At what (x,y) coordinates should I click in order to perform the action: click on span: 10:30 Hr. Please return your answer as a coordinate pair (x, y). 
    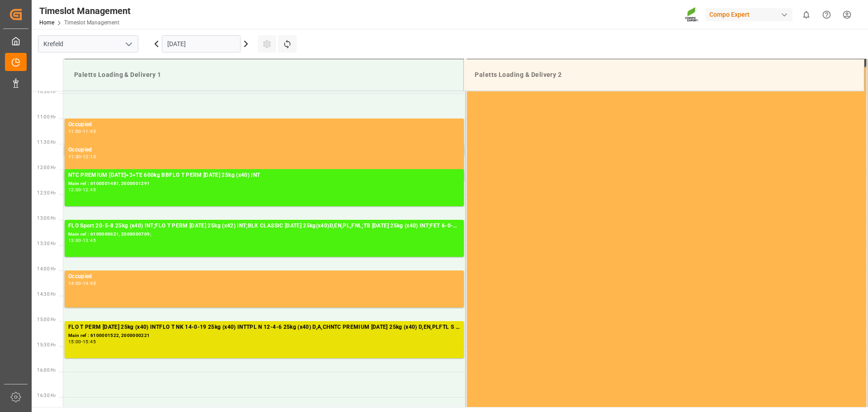
    Looking at the image, I should click on (46, 91).